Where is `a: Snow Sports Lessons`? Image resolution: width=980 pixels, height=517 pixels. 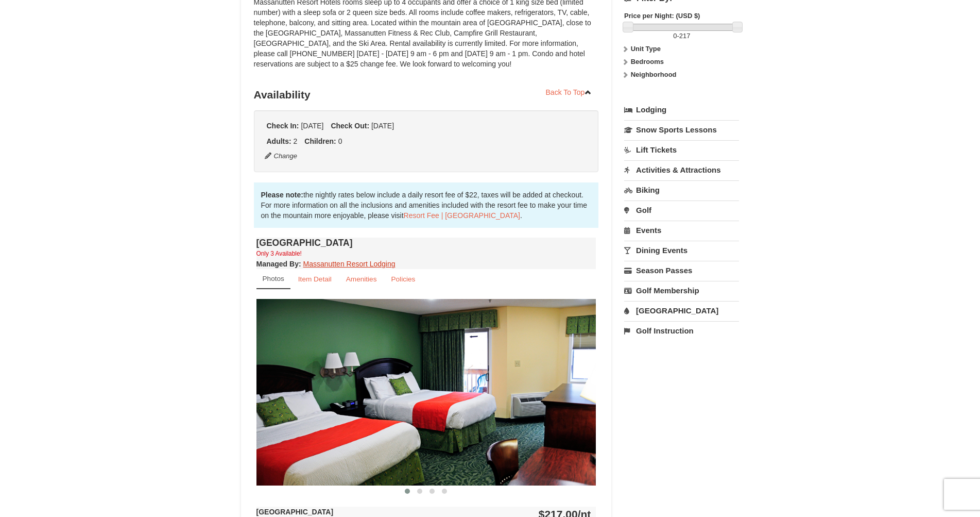 a: Snow Sports Lessons is located at coordinates (681, 130).